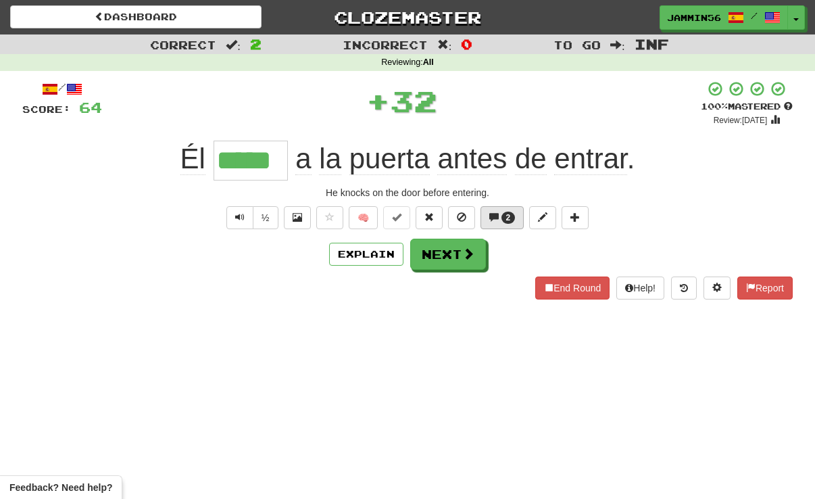 Image resolution: width=815 pixels, height=499 pixels. I want to click on strong: All, so click(429, 62).